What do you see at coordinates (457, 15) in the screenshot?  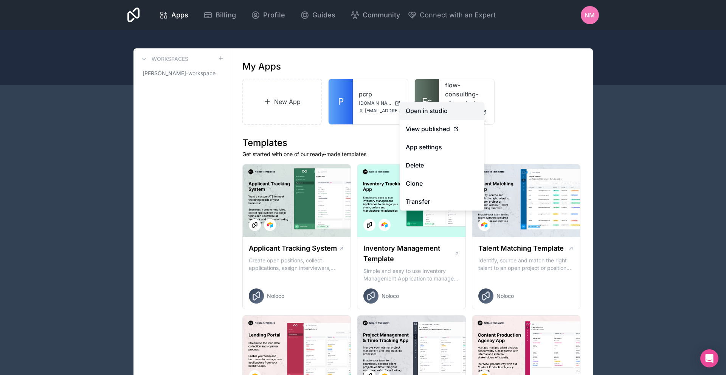 I see `span: Connect with an Expert` at bounding box center [457, 15].